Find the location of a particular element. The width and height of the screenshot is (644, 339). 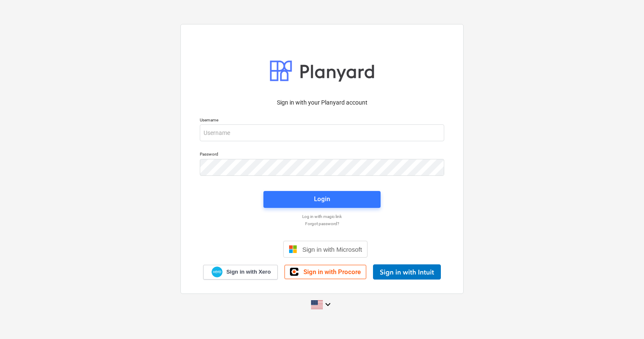

button: Login is located at coordinates (322, 199).